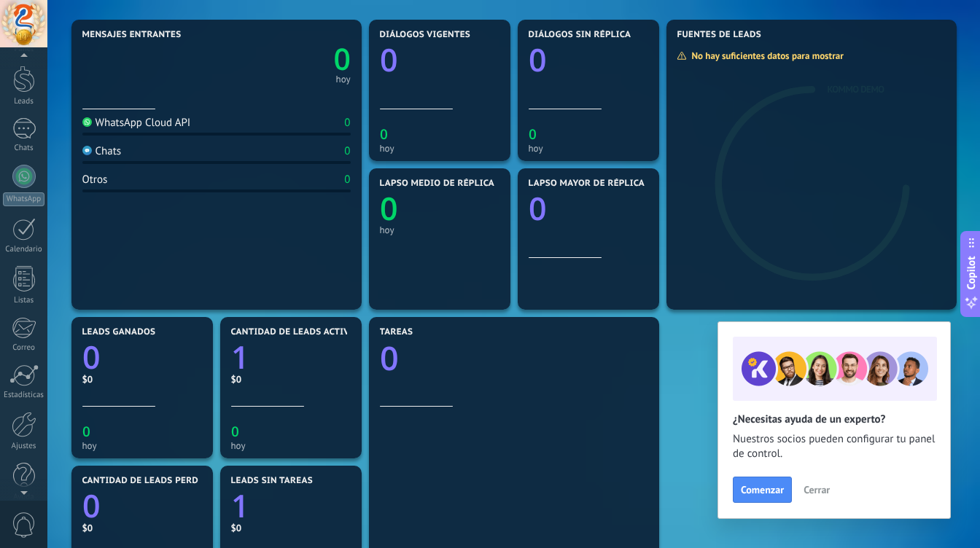  Describe the element at coordinates (762, 489) in the screenshot. I see `button: Comenzar` at that location.